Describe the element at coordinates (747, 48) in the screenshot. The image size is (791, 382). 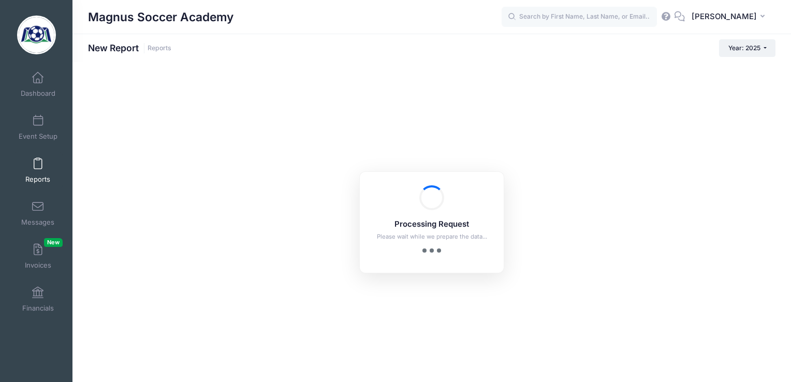
I see `button: Year: 2025` at that location.